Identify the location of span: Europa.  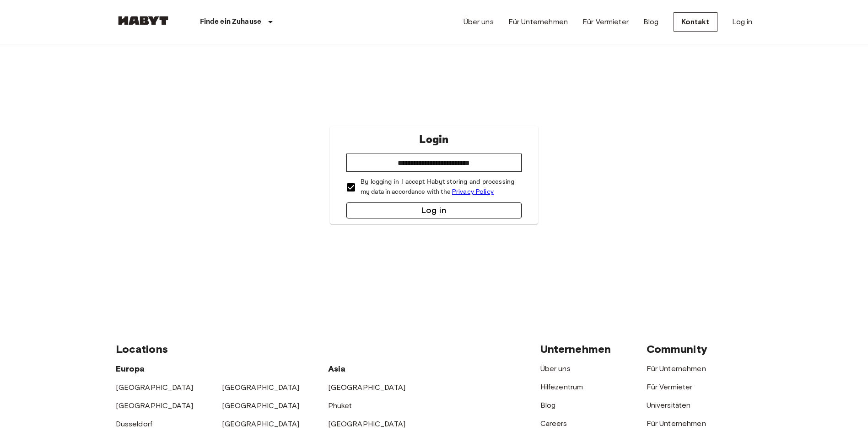
(130, 369).